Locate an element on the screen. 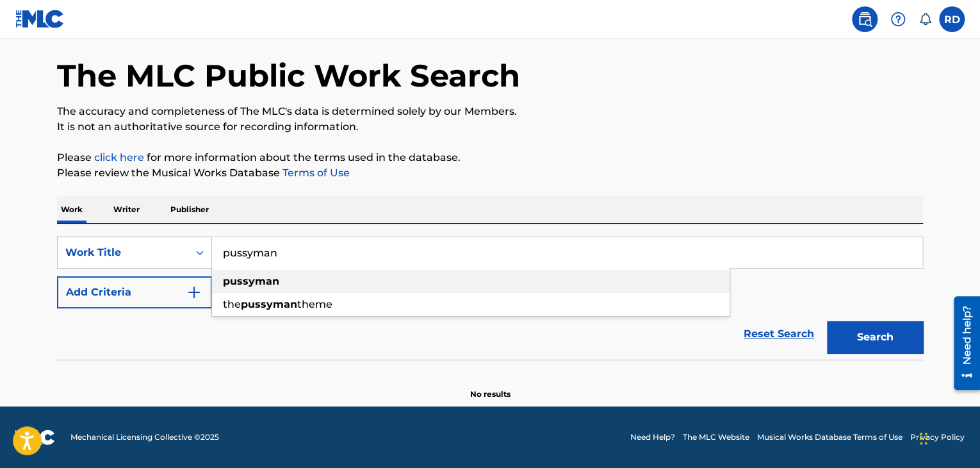 This screenshot has width=980, height=468. span: theme is located at coordinates (314, 304).